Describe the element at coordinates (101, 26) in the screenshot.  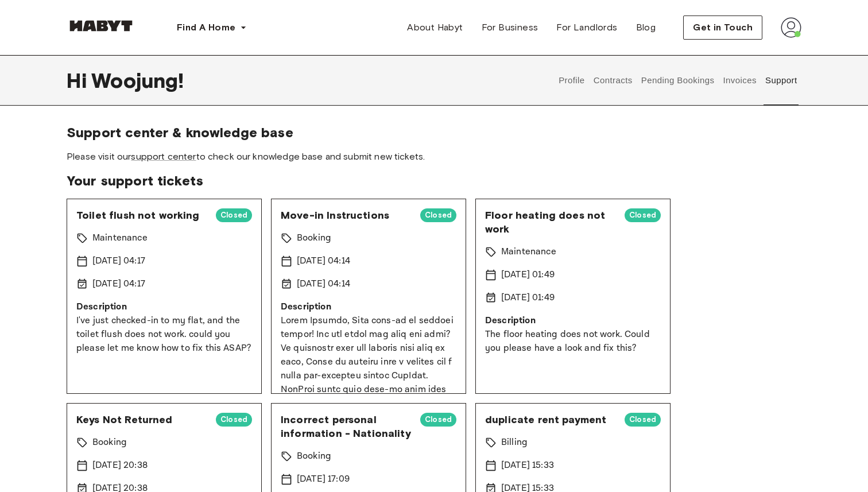
I see `img: Habyt` at that location.